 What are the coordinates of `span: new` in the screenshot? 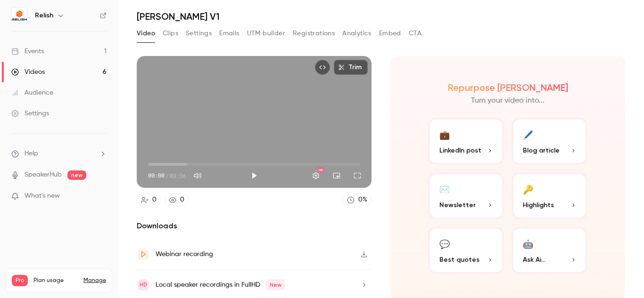 It's located at (77, 175).